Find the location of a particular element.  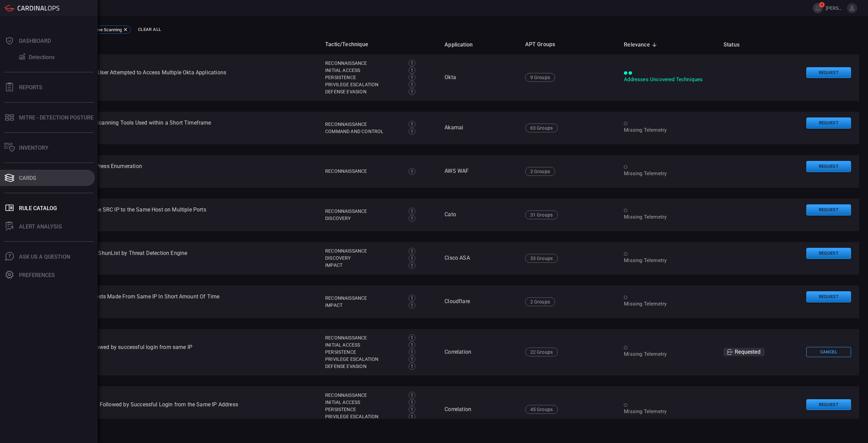

th: Tactic/Technique is located at coordinates (379, 44).